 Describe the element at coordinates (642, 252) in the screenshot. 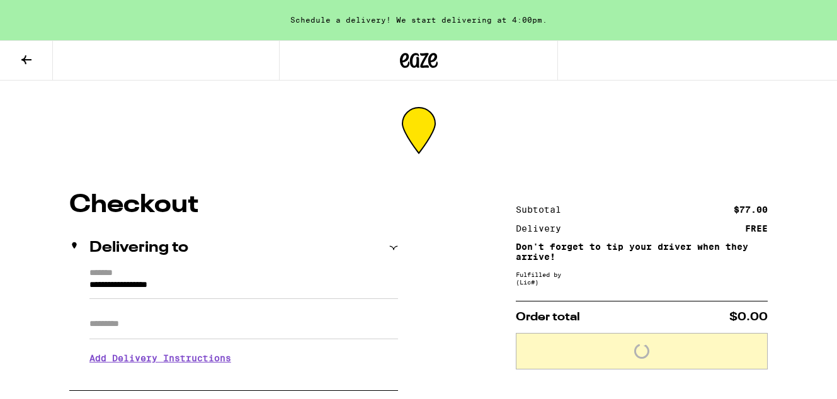

I see `p: Don't forget to tip your driver when they arrive!` at that location.